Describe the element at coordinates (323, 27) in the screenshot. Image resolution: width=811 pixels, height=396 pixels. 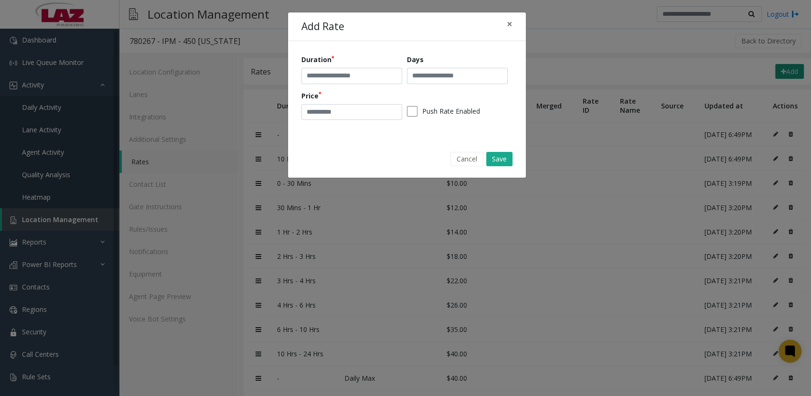
I see `h4: Add Rate` at that location.